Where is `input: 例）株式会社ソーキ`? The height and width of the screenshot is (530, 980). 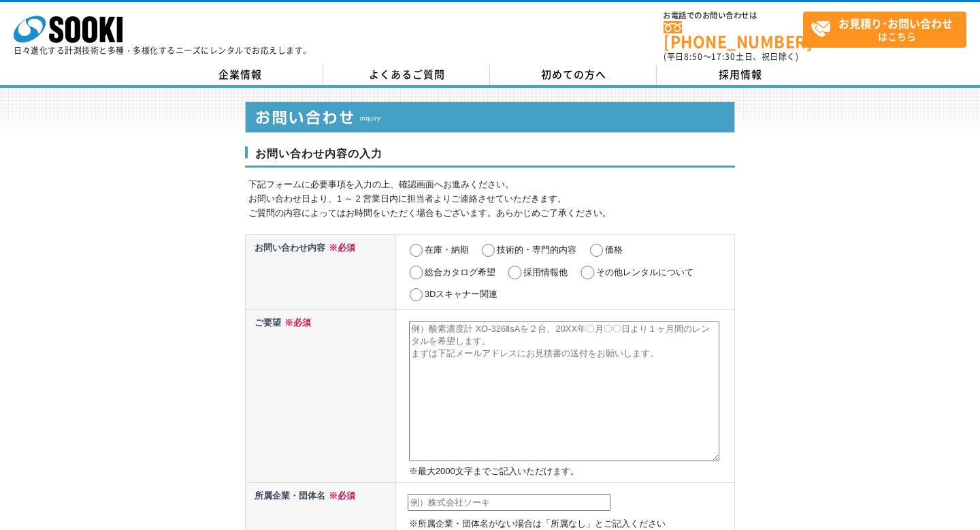
input: 例）株式会社ソーキ is located at coordinates (509, 503).